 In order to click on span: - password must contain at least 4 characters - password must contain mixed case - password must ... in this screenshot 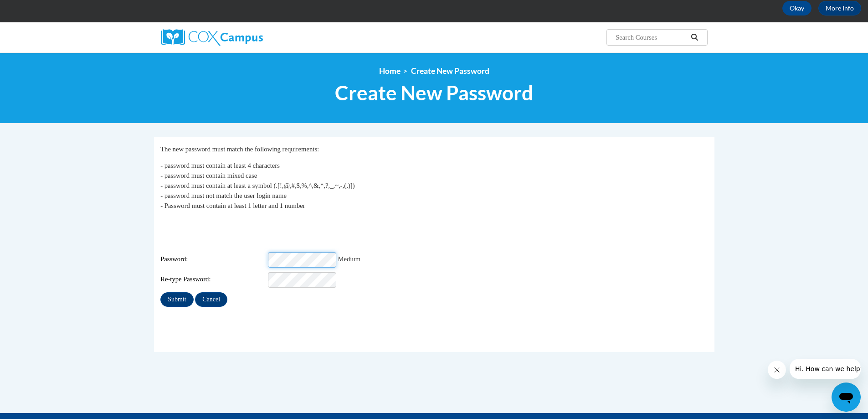, I will do `click(257, 185)`.